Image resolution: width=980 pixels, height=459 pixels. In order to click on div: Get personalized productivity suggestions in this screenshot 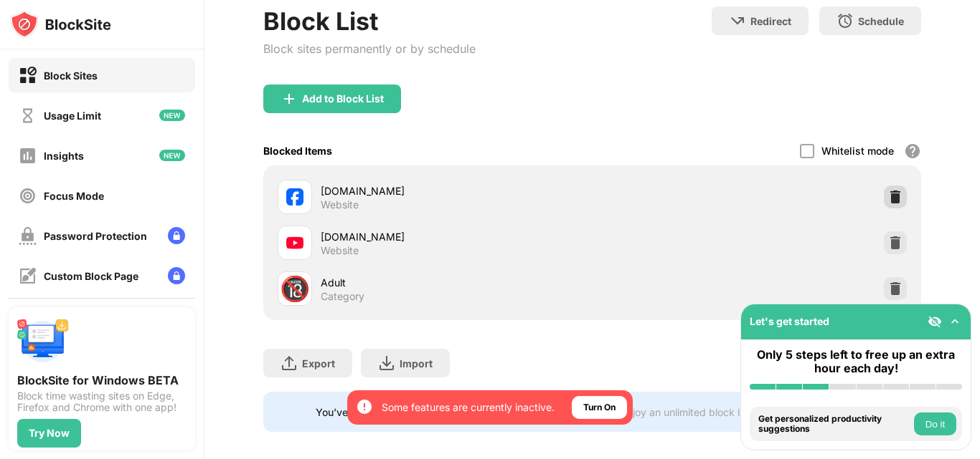, I will do `click(834, 424)`.